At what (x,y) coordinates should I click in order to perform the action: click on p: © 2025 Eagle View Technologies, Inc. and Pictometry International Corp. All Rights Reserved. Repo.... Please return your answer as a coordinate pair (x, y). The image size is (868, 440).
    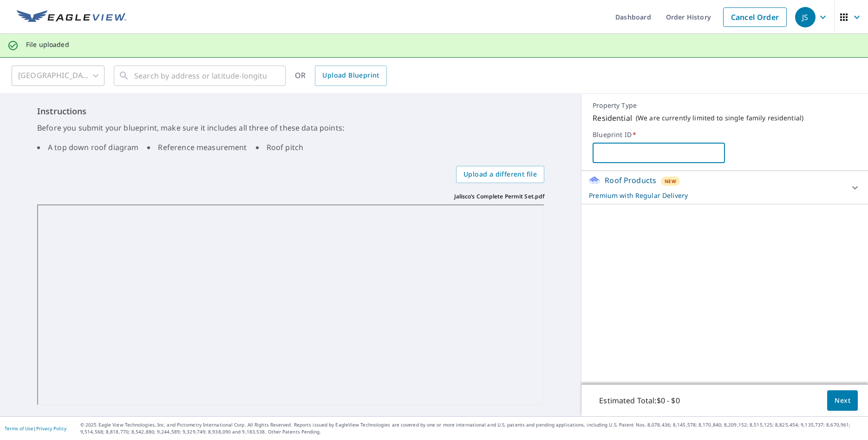
    Looking at the image, I should click on (472, 429).